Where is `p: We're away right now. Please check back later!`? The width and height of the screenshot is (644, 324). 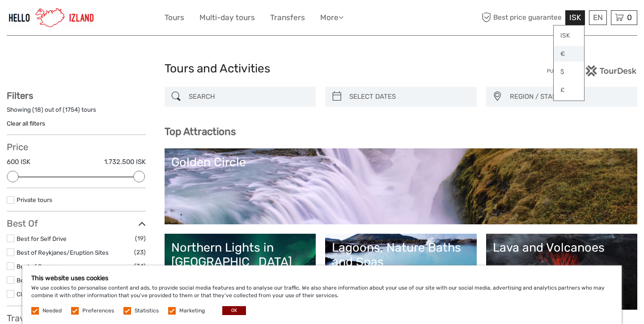 p: We're away right now. Please check back later! is located at coordinates (56, 19).